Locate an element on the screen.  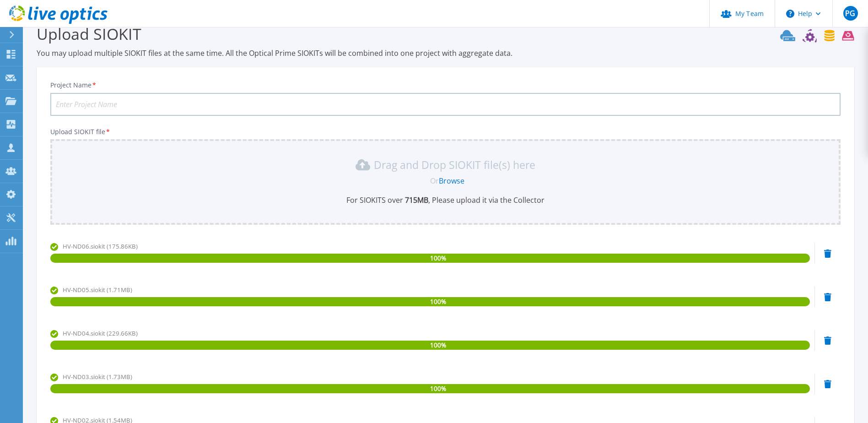
label: Project Name is located at coordinates (74, 85).